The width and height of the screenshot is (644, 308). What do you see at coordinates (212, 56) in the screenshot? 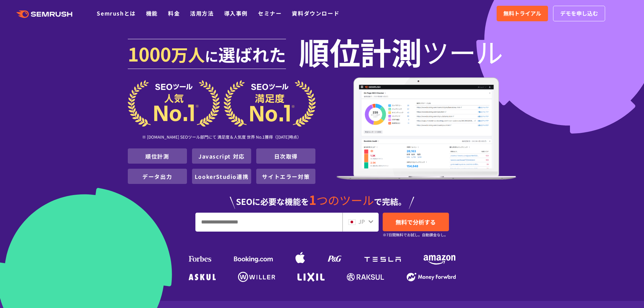
I see `span: に` at bounding box center [212, 56].